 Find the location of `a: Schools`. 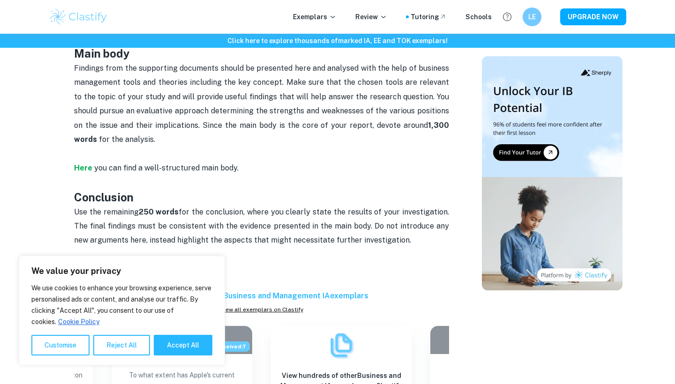

a: Schools is located at coordinates (479, 17).